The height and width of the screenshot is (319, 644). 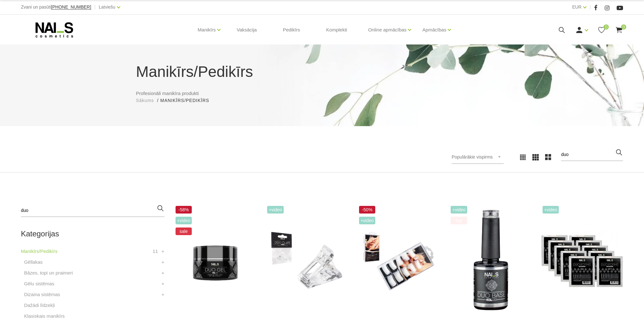 I want to click on a: Manikīrs/Pedikīrs, so click(x=39, y=251).